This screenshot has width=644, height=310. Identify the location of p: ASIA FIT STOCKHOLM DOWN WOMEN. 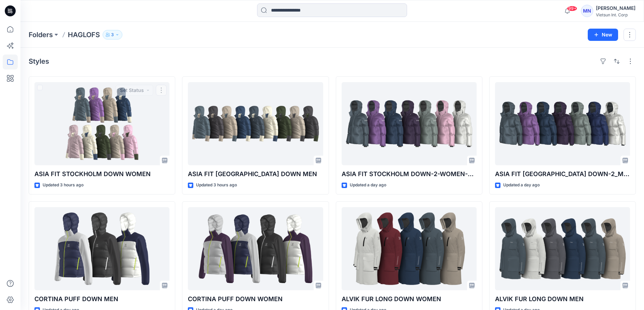
(102, 174).